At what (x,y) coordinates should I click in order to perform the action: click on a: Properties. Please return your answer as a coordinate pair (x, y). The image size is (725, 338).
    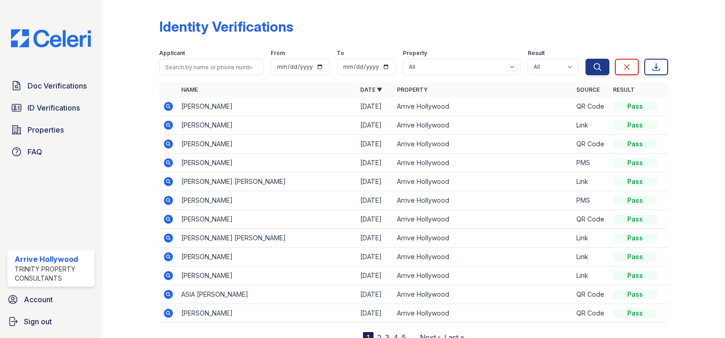
    Looking at the image, I should click on (51, 130).